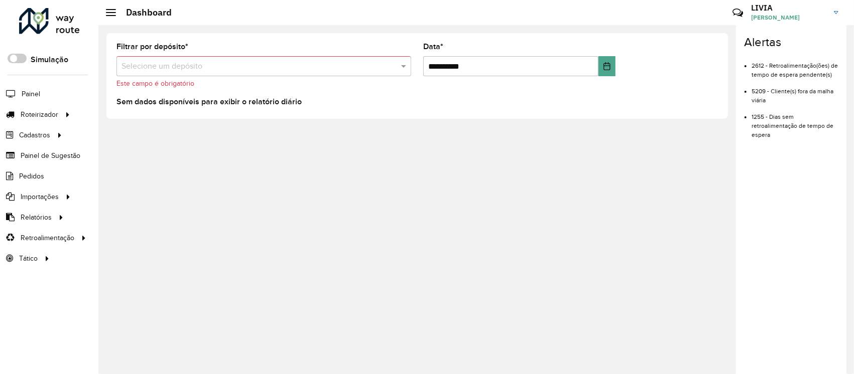  Describe the element at coordinates (152, 47) in the screenshot. I see `label: Filtrar por depósito` at that location.